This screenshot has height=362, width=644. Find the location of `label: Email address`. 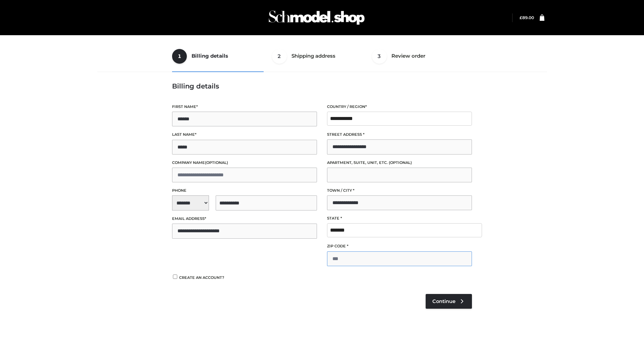

label: Email address is located at coordinates (244, 219).